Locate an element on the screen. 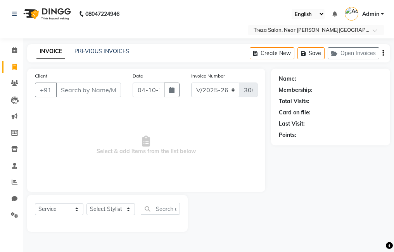 The width and height of the screenshot is (394, 252). div: Card on file: is located at coordinates (295, 112).